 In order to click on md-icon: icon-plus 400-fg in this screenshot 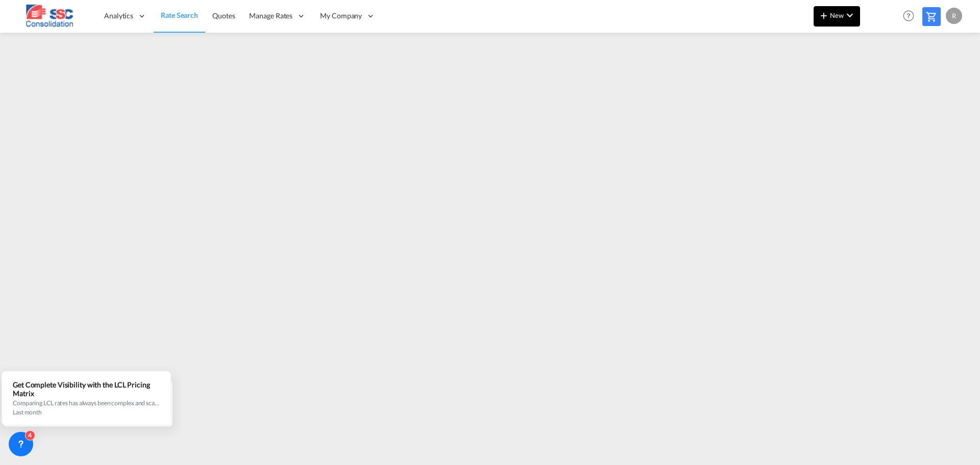, I will do `click(824, 15)`.